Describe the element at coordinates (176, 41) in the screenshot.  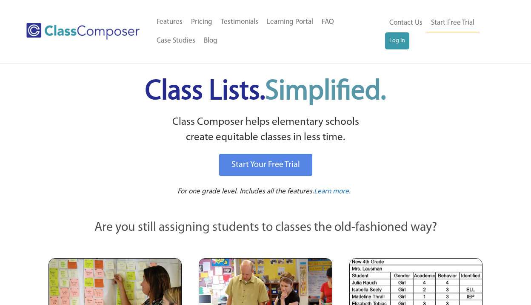
I see `a: Case Studies` at that location.